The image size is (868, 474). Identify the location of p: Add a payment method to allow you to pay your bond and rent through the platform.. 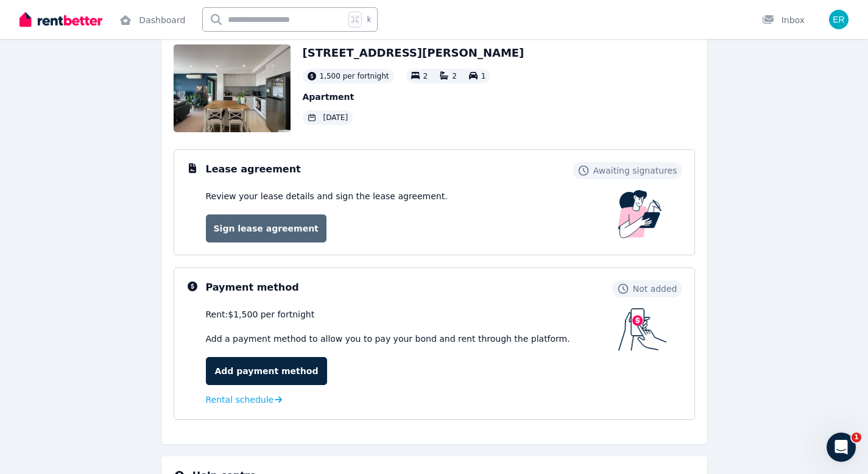
(412, 339).